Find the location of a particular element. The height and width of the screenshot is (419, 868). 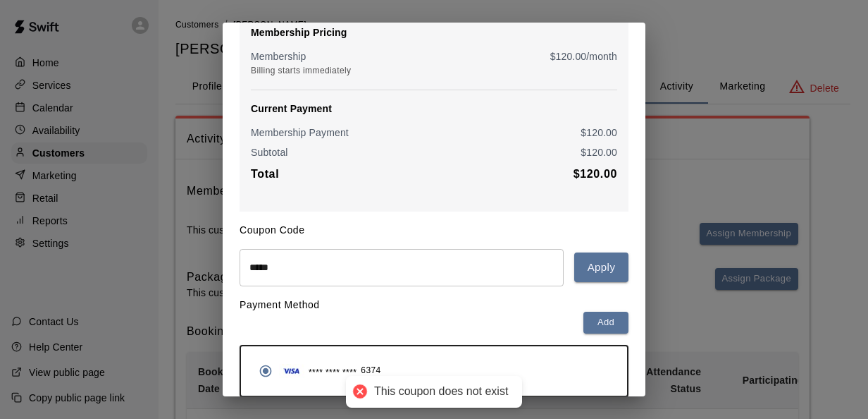

span: Billing starts immediately is located at coordinates (301, 70).